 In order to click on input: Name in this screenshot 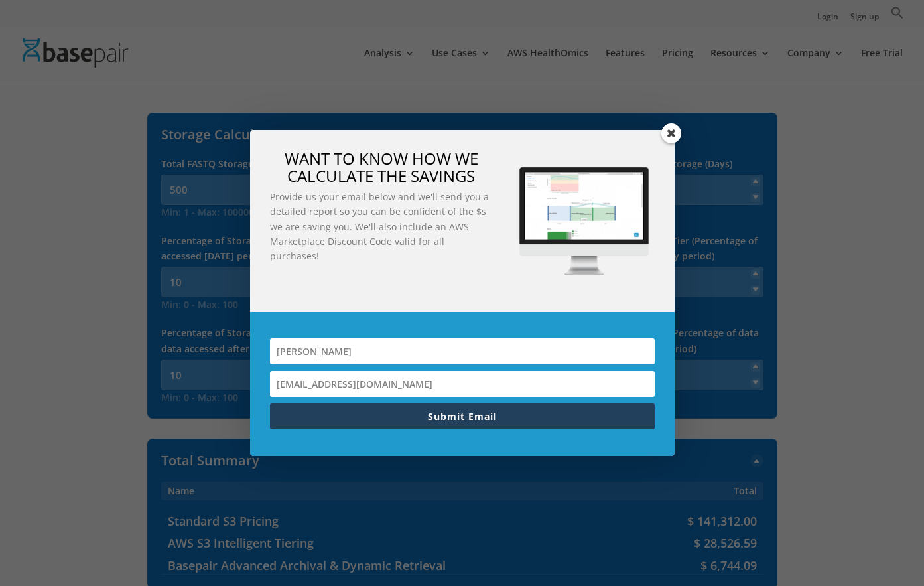, I will do `click(462, 351)`.